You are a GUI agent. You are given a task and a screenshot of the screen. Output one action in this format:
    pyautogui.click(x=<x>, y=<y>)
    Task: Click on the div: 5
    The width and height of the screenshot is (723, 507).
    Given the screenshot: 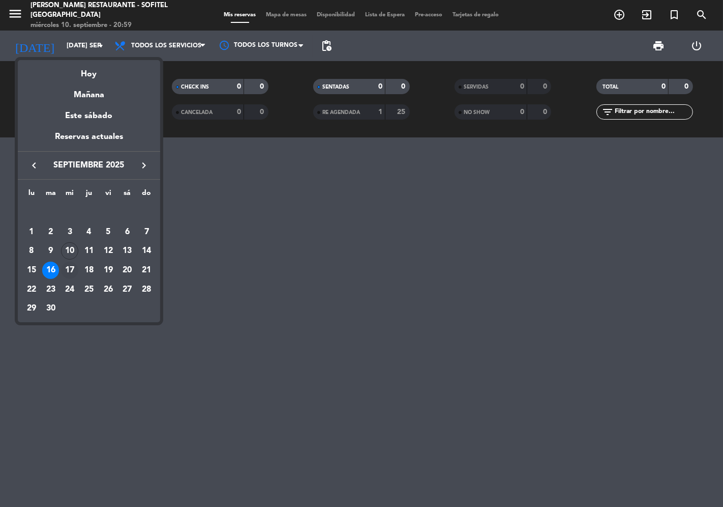 What is the action you would take?
    pyautogui.click(x=108, y=232)
    